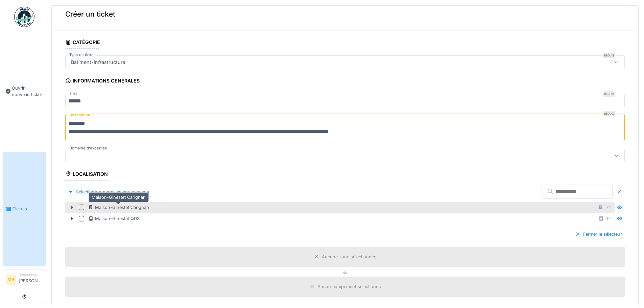  I want to click on div: Batiment-Infrastructure, so click(98, 62).